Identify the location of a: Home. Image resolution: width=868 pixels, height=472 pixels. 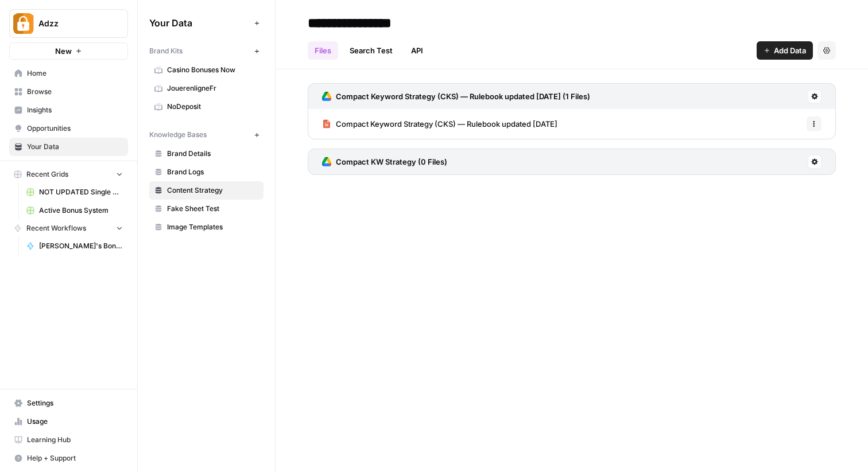
(68, 74).